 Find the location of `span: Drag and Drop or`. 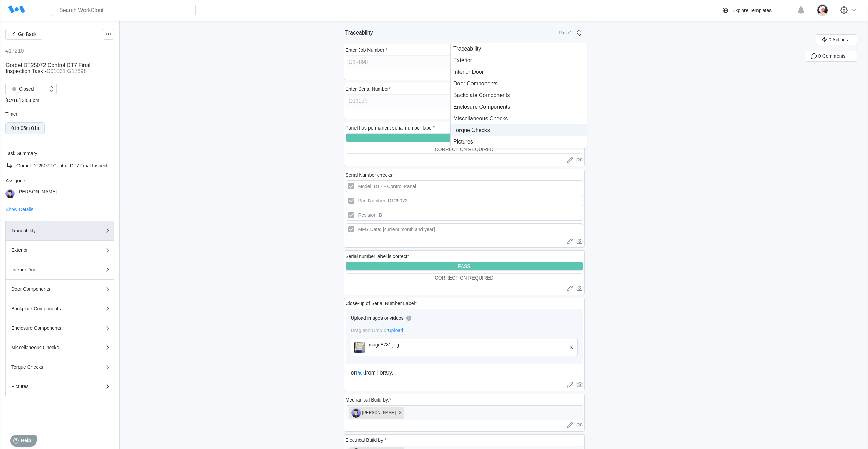

span: Drag and Drop or is located at coordinates (377, 331).